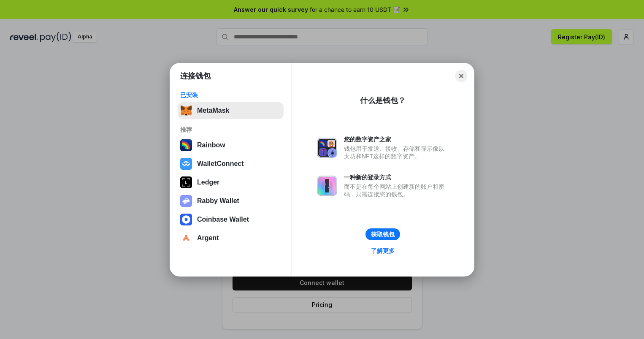 The width and height of the screenshot is (644, 339). Describe the element at coordinates (213, 111) in the screenshot. I see `div: MetaMask` at that location.